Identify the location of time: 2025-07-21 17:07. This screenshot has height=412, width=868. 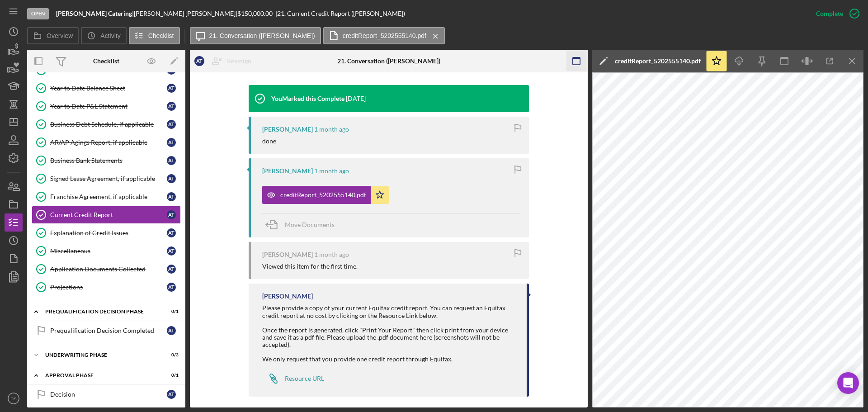
(331, 254).